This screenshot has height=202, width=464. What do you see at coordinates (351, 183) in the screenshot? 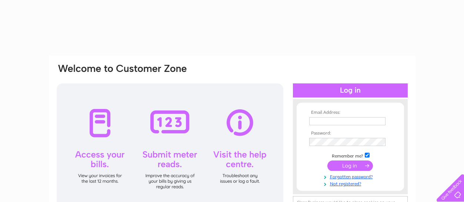
I see `a: Not registered?` at bounding box center [351, 183].